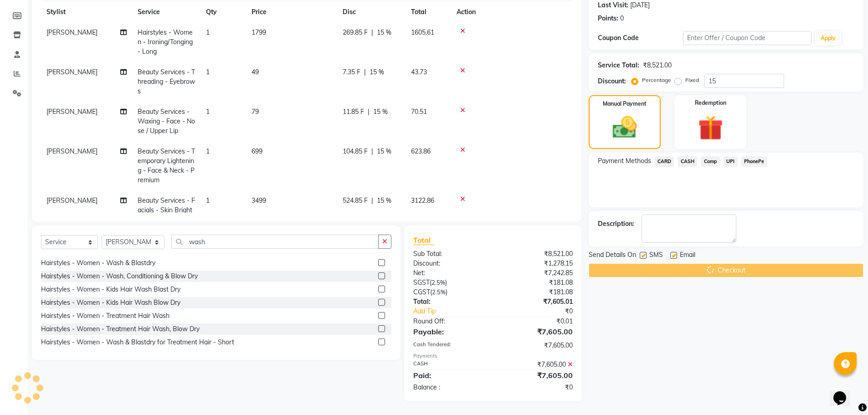 Image resolution: width=868 pixels, height=415 pixels. Describe the element at coordinates (536, 263) in the screenshot. I see `div: ₹1,278.15` at that location.